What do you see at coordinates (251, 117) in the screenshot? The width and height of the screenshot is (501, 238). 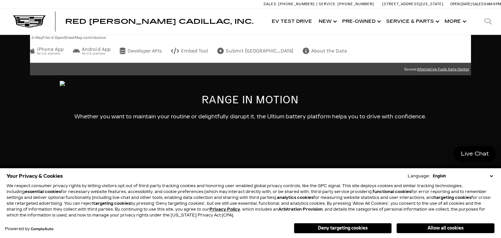 I see `p: Whether you want to maintain your routine or delightfully disrupt it, the Ultium battery platform...` at bounding box center [251, 117].